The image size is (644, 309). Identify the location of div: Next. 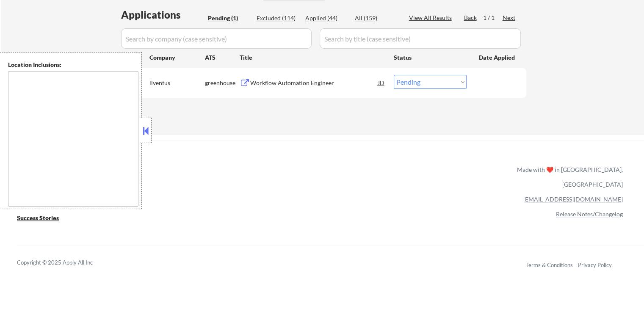
(509, 18).